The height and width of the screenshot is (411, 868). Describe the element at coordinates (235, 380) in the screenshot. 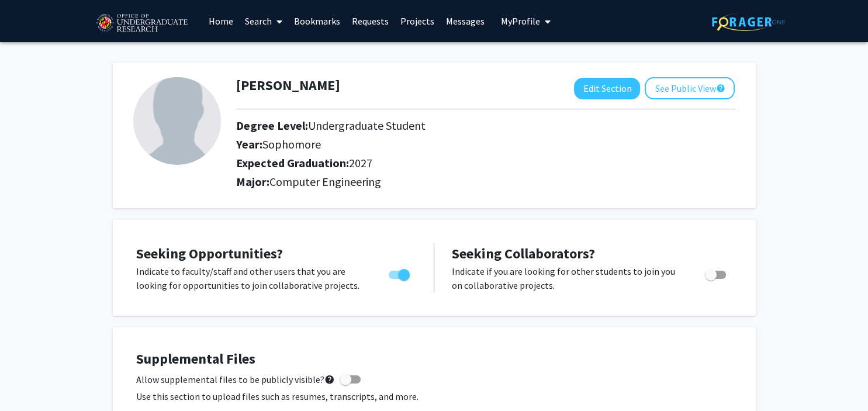

I see `span: Allow supplemental files to be publicly visible?` at that location.